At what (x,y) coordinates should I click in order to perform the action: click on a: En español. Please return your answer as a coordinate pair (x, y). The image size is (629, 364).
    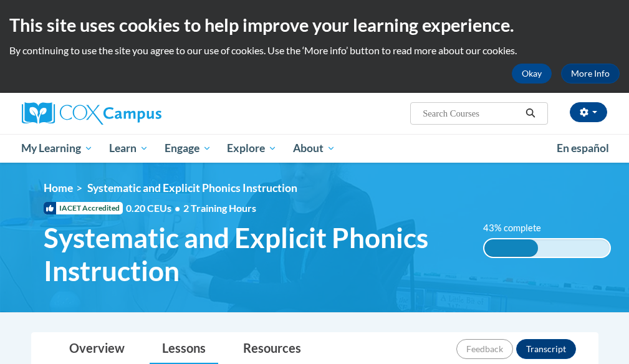
    Looking at the image, I should click on (583, 149).